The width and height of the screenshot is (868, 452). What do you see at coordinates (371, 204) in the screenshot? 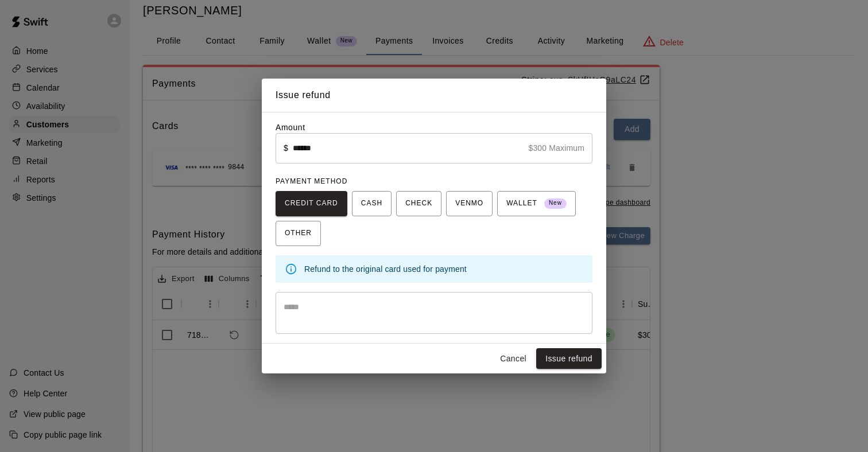
I see `button: CASH` at bounding box center [371, 204].